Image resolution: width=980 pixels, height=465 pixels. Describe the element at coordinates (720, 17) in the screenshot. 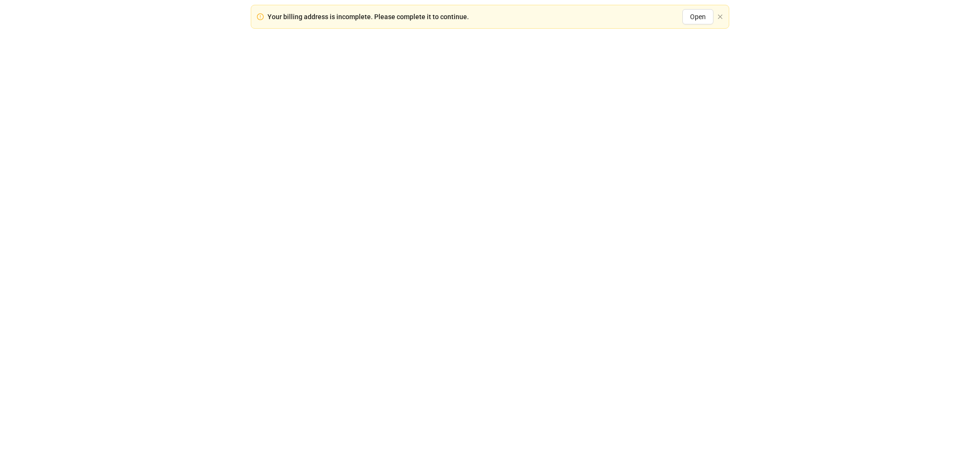

I see `button: close` at that location.